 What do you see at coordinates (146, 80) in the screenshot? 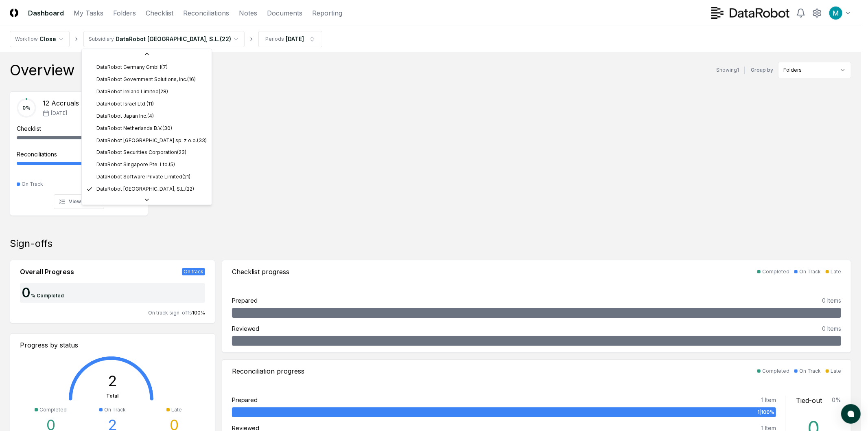
I see `div: DataRobot Government Solutions, Inc.` at bounding box center [146, 80].